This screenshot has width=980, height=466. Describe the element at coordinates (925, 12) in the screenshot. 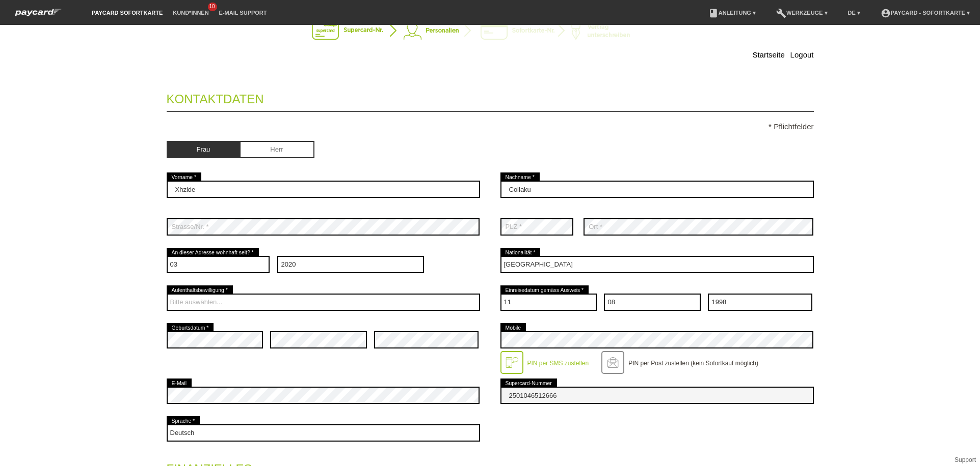

I see `a: account_circlepaycard - Sofortkarte ▾` at that location.